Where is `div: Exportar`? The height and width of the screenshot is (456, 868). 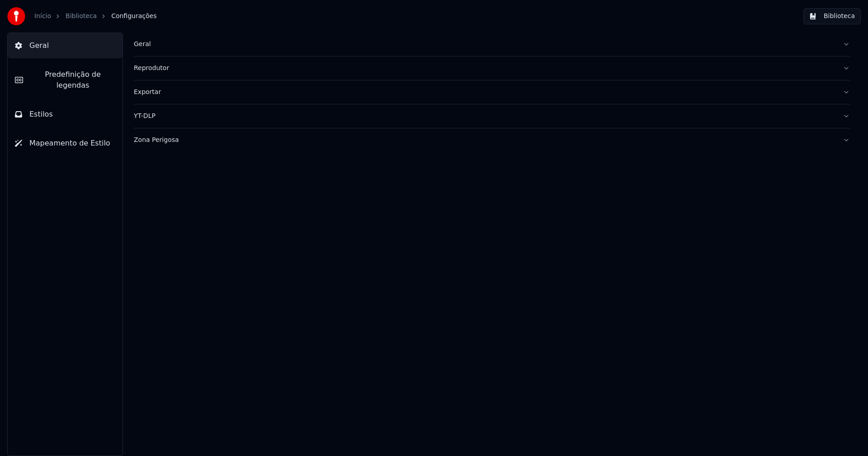
div: Exportar is located at coordinates (485, 92).